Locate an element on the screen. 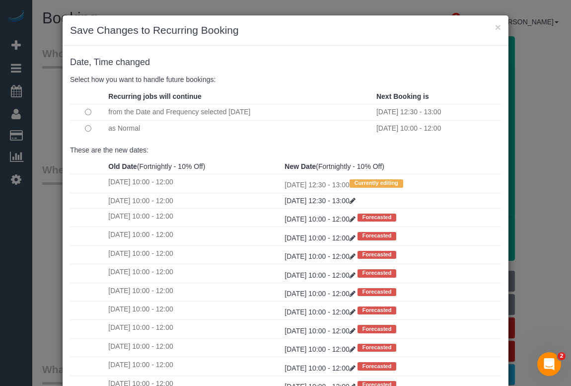 Image resolution: width=571 pixels, height=386 pixels. strong: Recurring jobs will continue is located at coordinates (155, 96).